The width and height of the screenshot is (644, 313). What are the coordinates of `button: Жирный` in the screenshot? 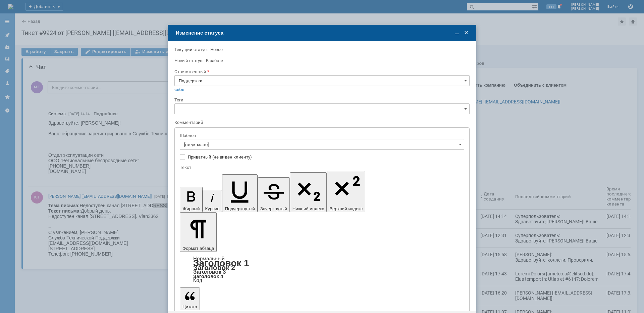 It's located at (191, 199).